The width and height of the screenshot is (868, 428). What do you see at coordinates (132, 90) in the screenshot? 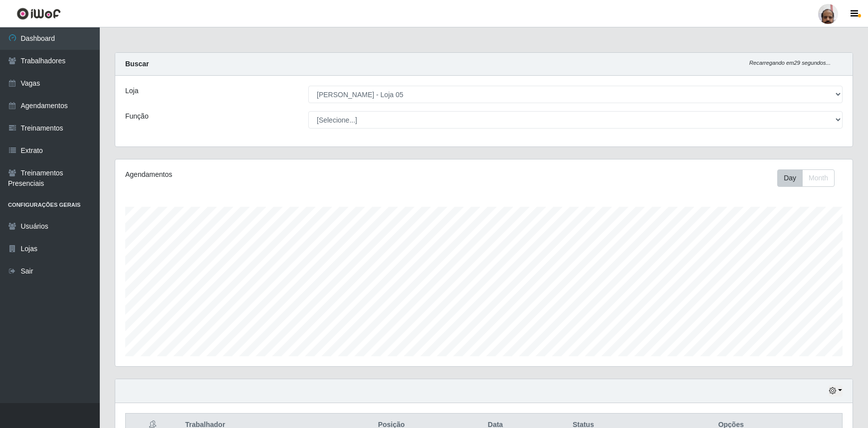
I see `label: Loja` at bounding box center [132, 90].